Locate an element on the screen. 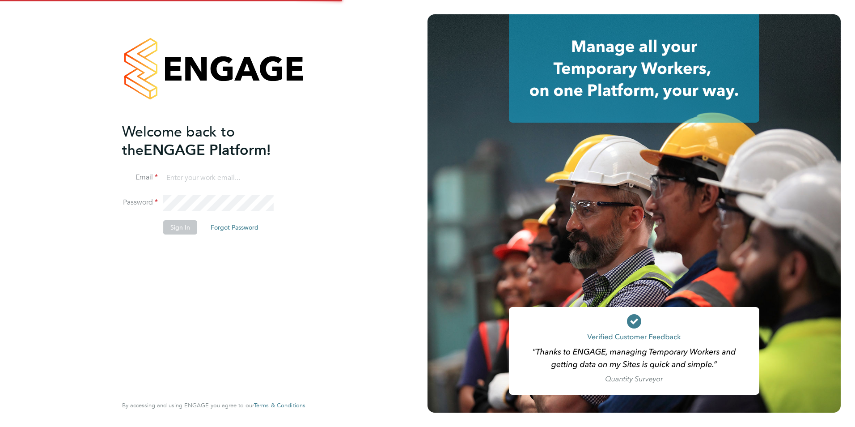 Image resolution: width=855 pixels, height=427 pixels. input: Enter your work email... is located at coordinates (218, 178).